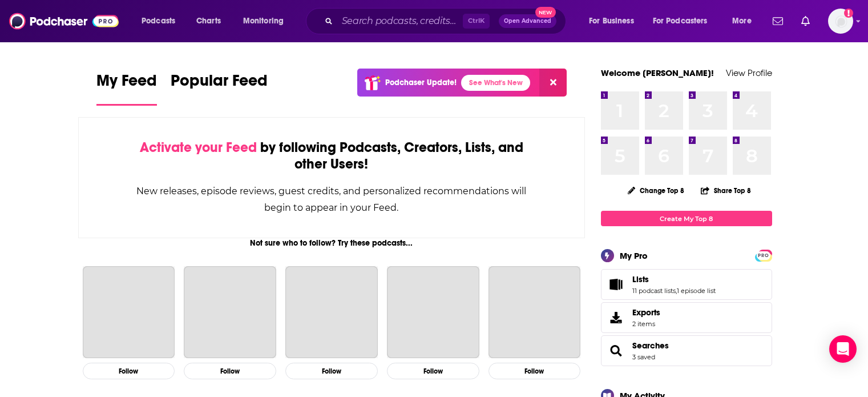  I want to click on a: PRO, so click(763, 254).